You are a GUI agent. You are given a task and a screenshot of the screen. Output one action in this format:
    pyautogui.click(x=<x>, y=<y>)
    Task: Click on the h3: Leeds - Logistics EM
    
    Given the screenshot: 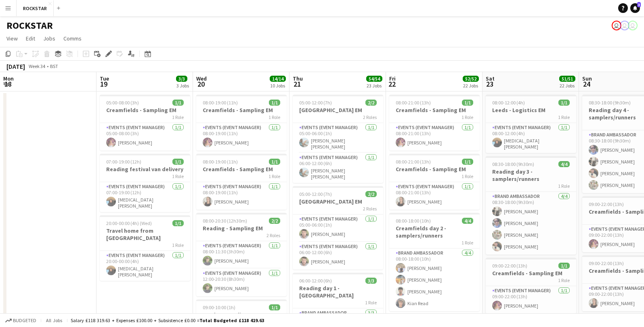 What is the action you would take?
    pyautogui.click(x=531, y=110)
    